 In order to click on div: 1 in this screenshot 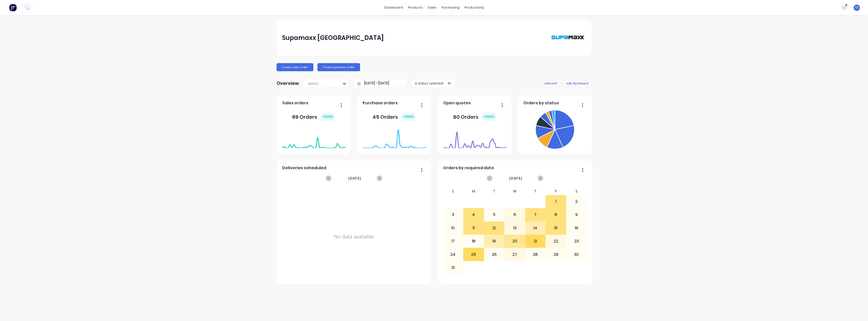, I will do `click(556, 202)`.